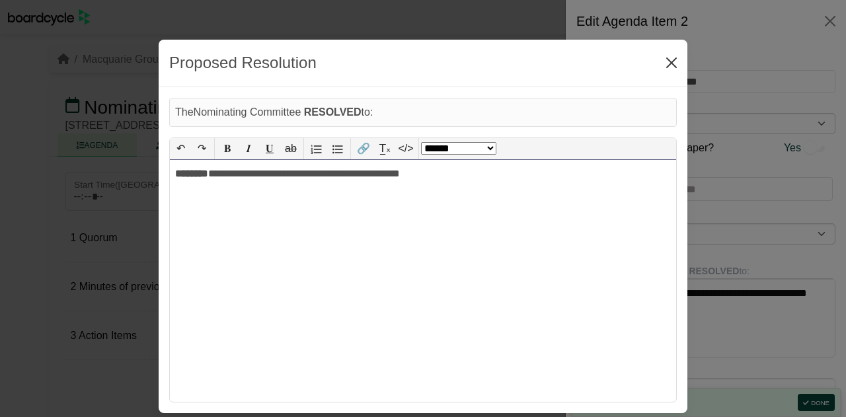 This screenshot has height=417, width=846. I want to click on button: ab, so click(291, 149).